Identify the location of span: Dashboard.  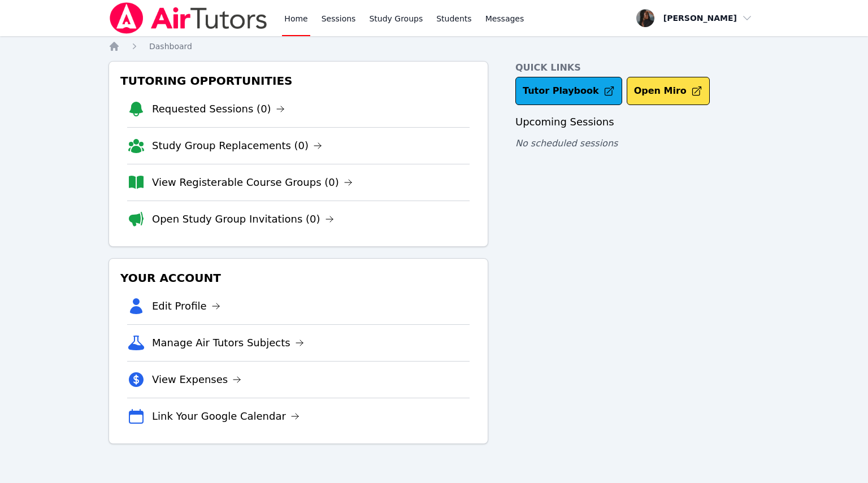
(171, 46).